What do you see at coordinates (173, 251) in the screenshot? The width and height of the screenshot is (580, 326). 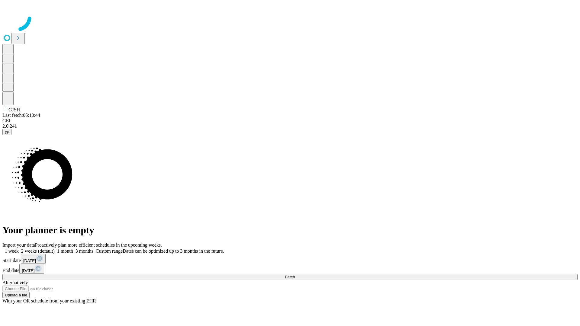 I see `span: Dates can be optimized up to 3 months in the future.` at bounding box center [173, 251].